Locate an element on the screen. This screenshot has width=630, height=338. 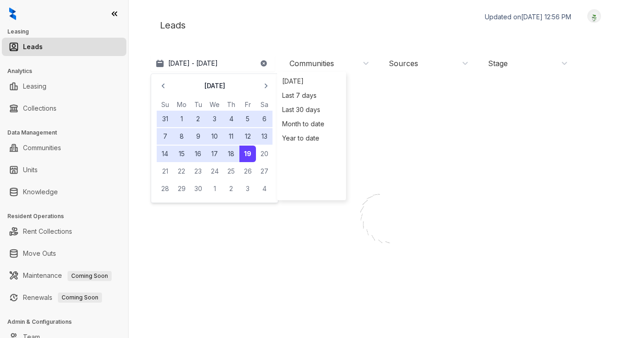
button: 17 is located at coordinates (215, 154).